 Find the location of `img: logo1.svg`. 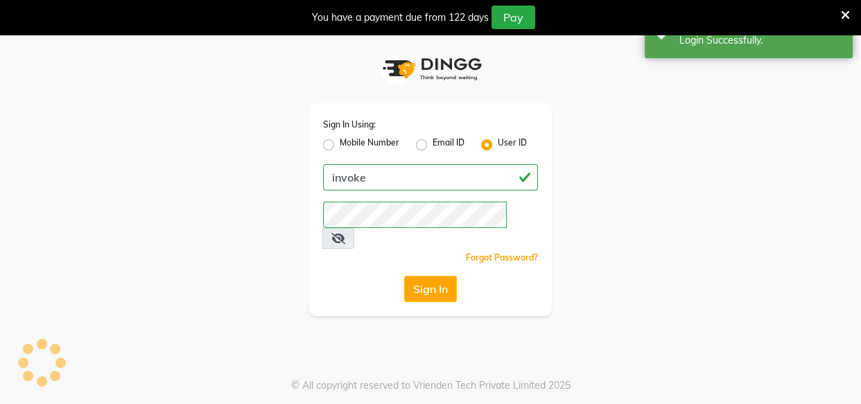

img: logo1.svg is located at coordinates (431, 69).